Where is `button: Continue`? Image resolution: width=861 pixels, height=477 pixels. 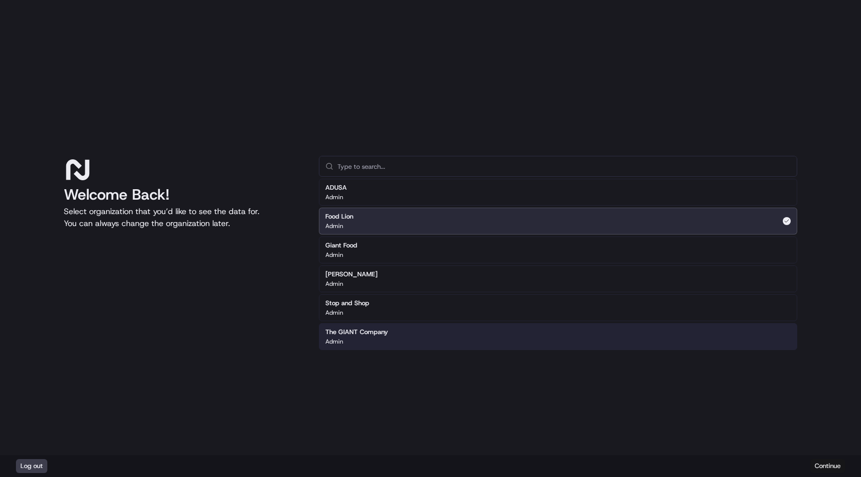 button: Continue is located at coordinates (827, 466).